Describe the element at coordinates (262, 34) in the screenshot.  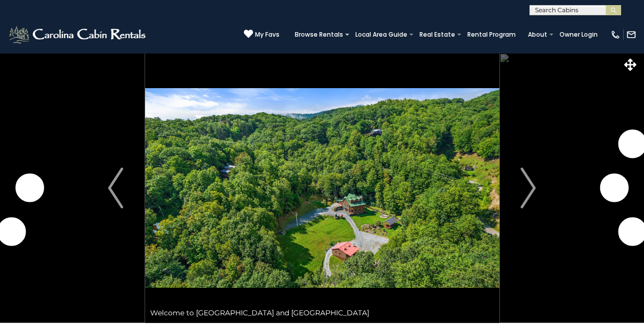
I see `a: My Favs` at that location.